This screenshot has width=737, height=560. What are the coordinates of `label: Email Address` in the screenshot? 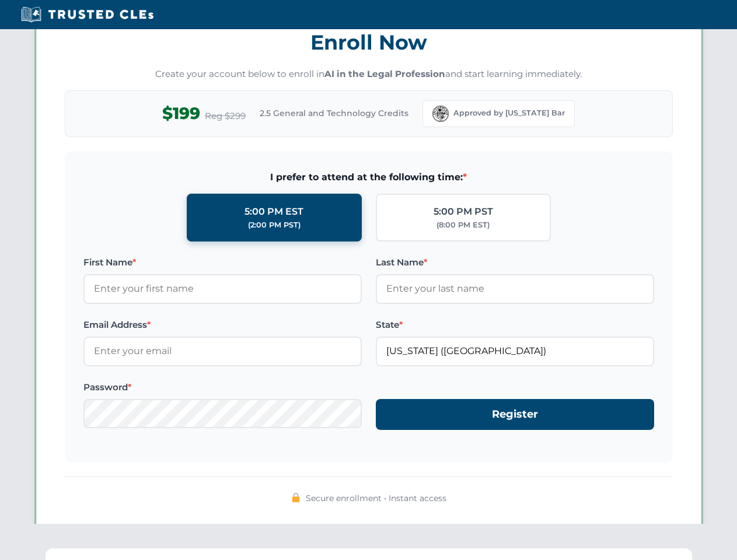 It's located at (222, 325).